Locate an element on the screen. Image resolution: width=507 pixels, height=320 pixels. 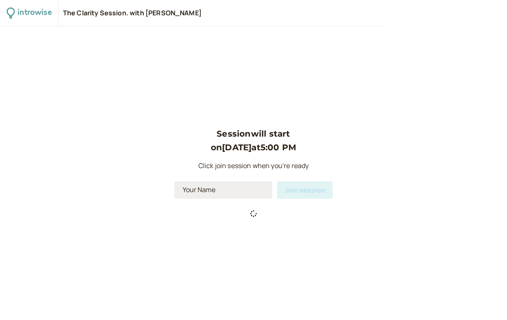
p: Click join session when you're ready is located at coordinates (254, 166).